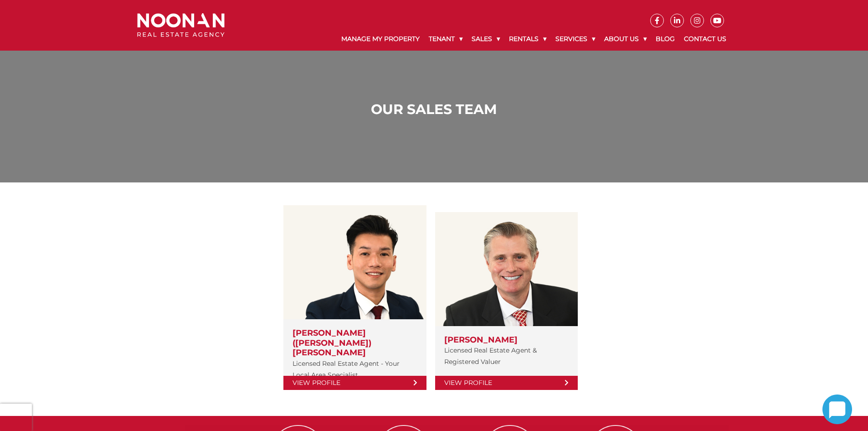  Describe the element at coordinates (486, 39) in the screenshot. I see `a: Sales` at that location.